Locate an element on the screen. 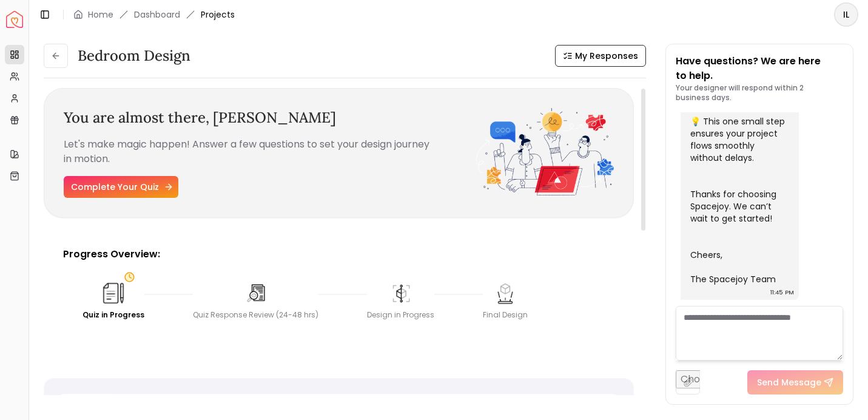  span: My Responses is located at coordinates (607, 56).